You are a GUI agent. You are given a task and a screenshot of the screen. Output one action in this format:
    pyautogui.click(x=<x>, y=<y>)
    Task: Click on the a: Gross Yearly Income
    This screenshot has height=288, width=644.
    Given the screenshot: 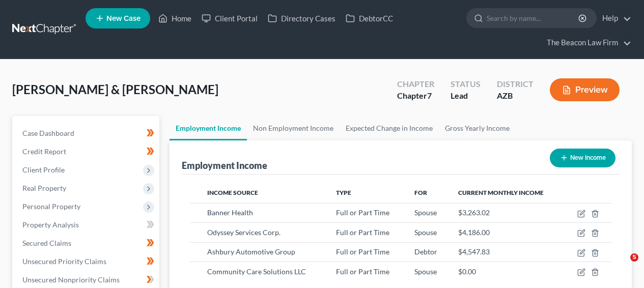 What is the action you would take?
    pyautogui.click(x=477, y=128)
    